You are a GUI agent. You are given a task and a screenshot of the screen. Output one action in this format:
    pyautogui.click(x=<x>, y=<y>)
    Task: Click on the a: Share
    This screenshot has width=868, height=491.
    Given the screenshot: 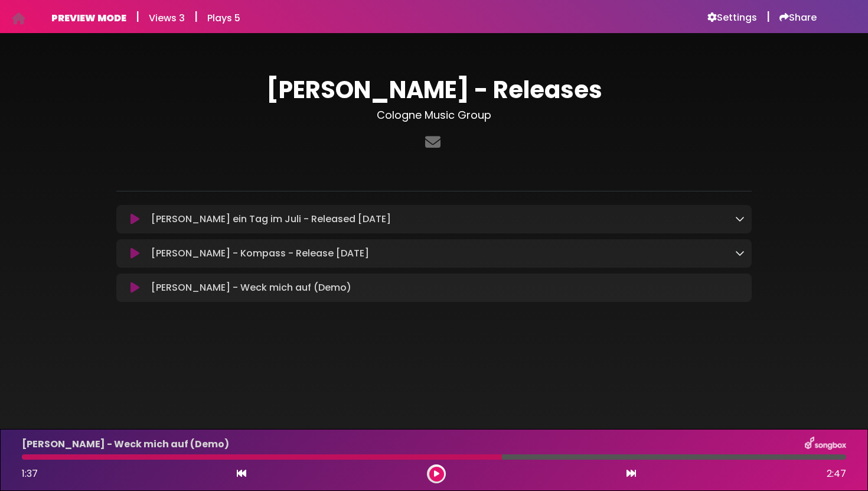 What is the action you would take?
    pyautogui.click(x=797, y=18)
    